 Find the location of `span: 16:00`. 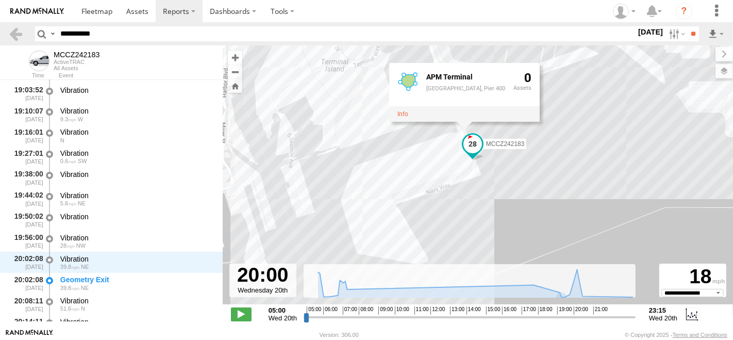

span: 16:00 is located at coordinates (509, 310).